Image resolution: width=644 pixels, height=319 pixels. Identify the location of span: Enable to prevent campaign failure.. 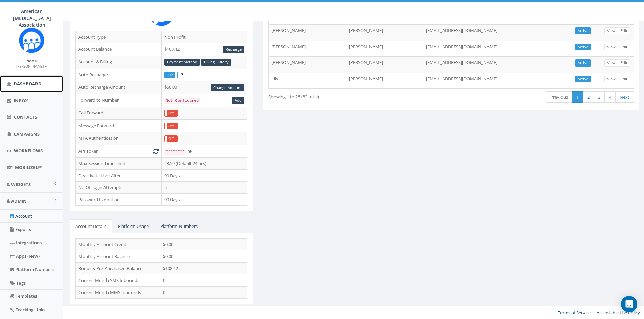
(181, 75).